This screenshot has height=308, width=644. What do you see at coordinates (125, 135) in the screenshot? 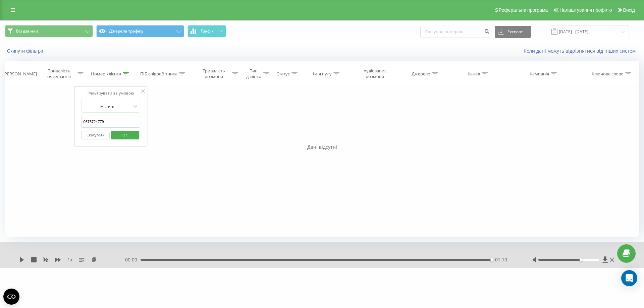
I see `button: OK` at bounding box center [125, 135].